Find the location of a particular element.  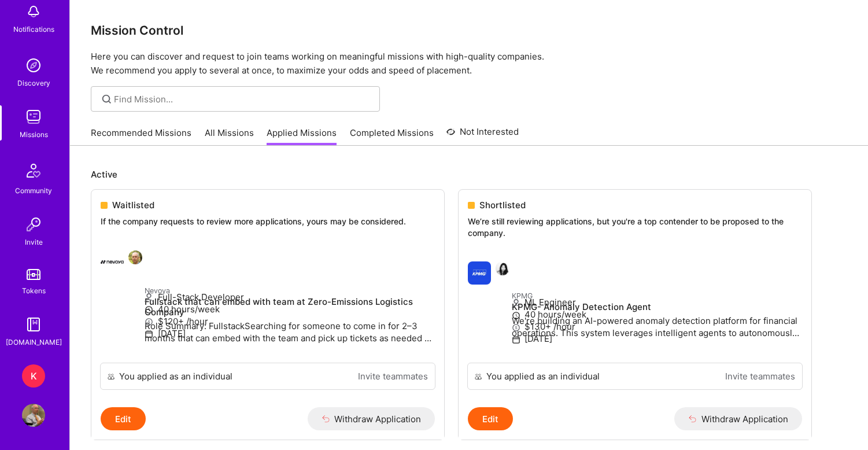

span: Waitlisted is located at coordinates (133, 204).